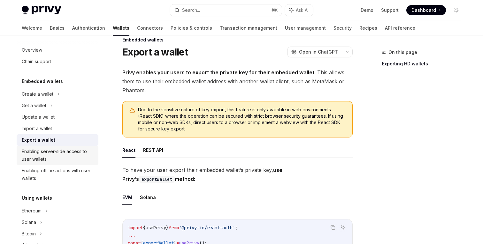  What do you see at coordinates (319, 52) in the screenshot?
I see `span: Open in ChatGPT` at bounding box center [319, 52].